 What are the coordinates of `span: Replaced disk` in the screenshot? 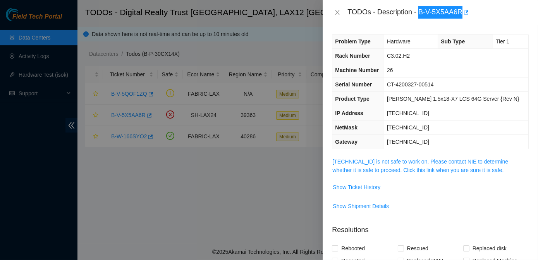 It's located at (490, 248).